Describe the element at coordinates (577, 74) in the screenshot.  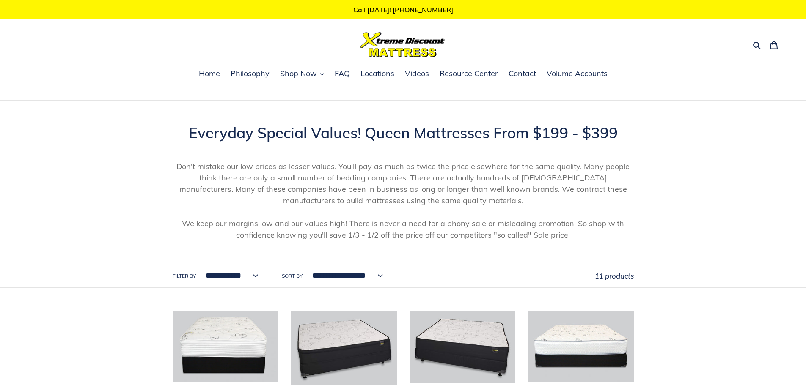
I see `span: Volume Accounts` at that location.